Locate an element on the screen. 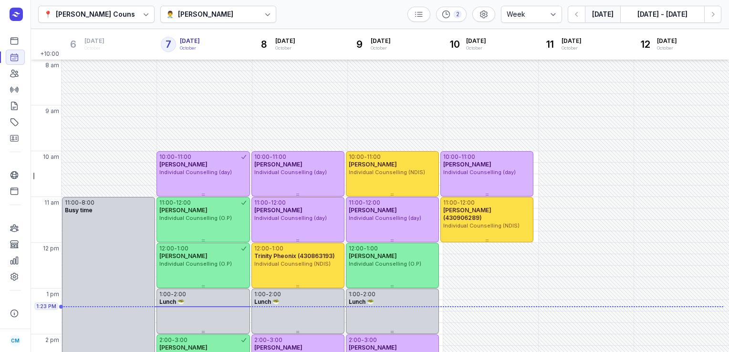  div: 7 is located at coordinates (168, 44).